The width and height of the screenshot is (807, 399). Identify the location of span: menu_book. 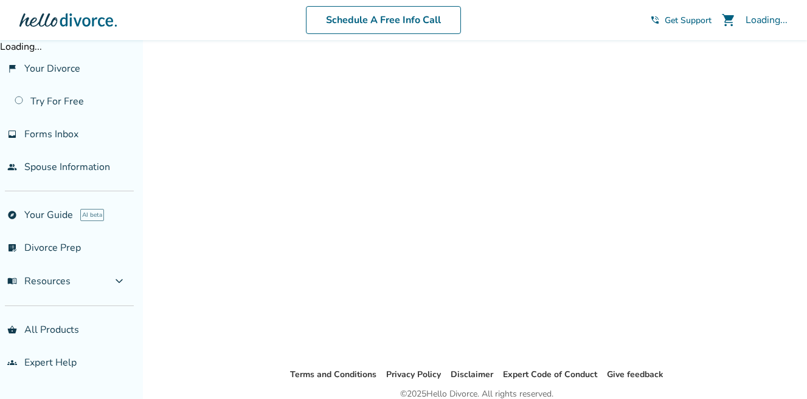
(12, 281).